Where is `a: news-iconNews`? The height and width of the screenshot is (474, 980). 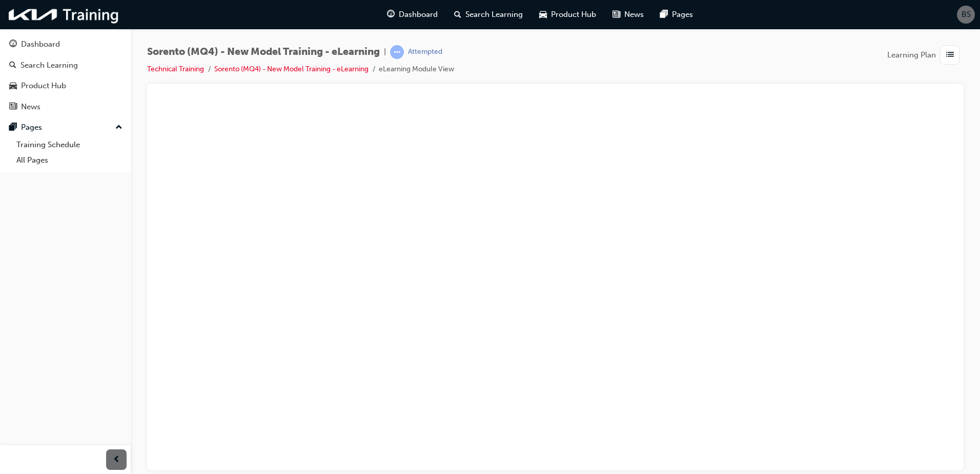
a: news-iconNews is located at coordinates (628, 14).